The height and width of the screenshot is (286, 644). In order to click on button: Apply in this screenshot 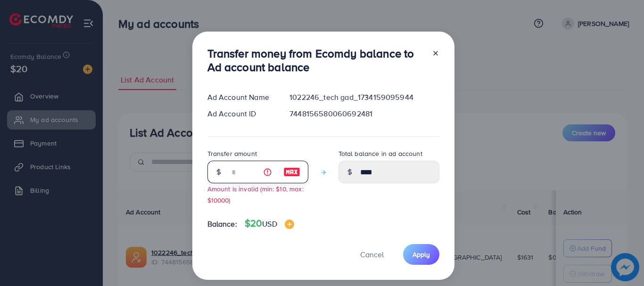, I will do `click(421, 254)`.